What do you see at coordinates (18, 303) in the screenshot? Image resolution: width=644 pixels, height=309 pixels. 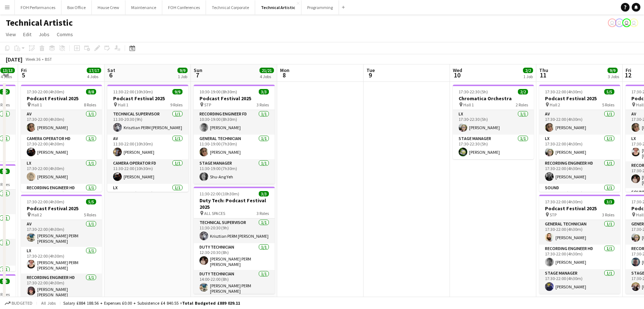 I see `button: Budgeted` at bounding box center [18, 303].